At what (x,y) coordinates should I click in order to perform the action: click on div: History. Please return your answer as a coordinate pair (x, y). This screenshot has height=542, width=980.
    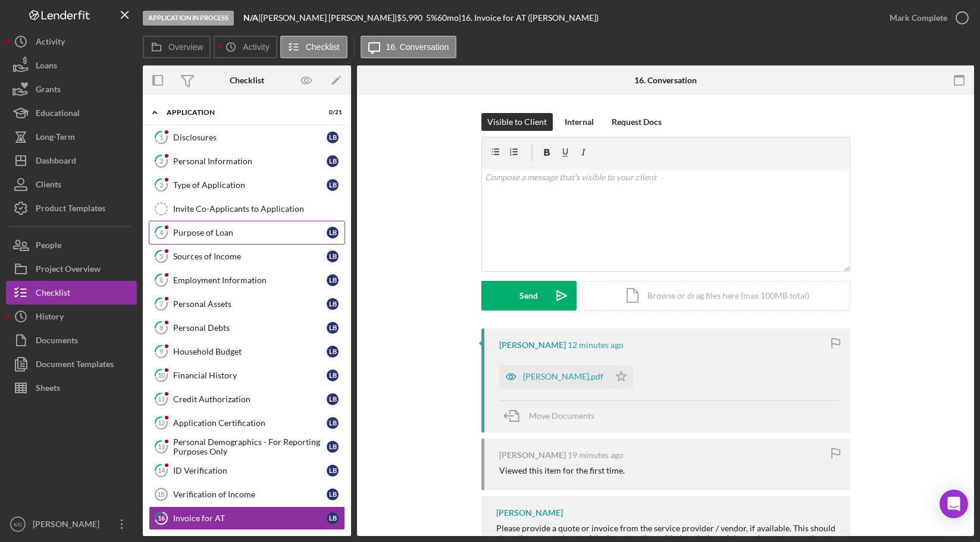
    Looking at the image, I should click on (49, 317).